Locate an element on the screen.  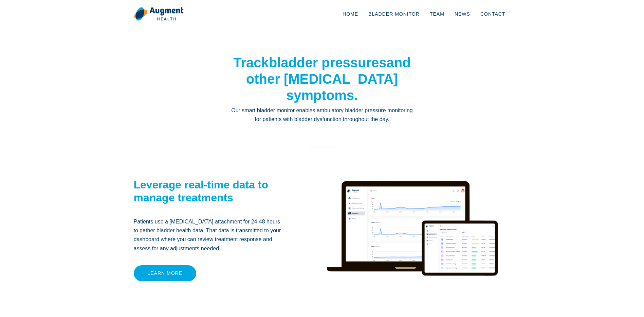
p: Our smart bladder monitor enables ambulatory bladder pressure monitoring for patients with bladde... is located at coordinates (322, 115).